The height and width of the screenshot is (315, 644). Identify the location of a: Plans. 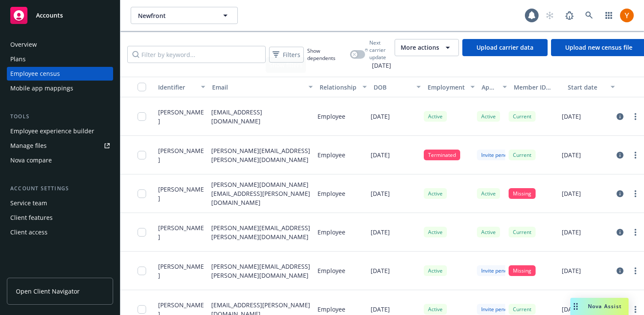
(60, 59).